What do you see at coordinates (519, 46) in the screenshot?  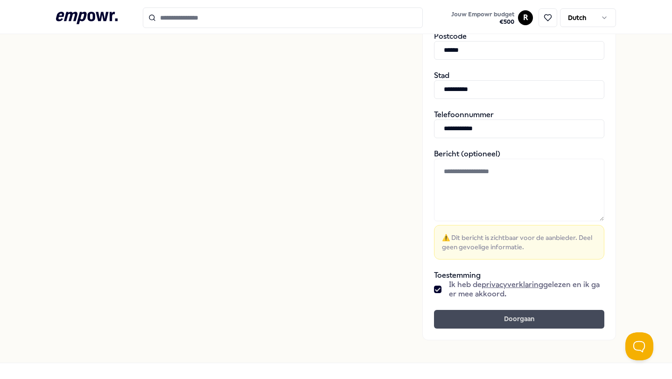 I see `div: Postcode` at bounding box center [519, 46].